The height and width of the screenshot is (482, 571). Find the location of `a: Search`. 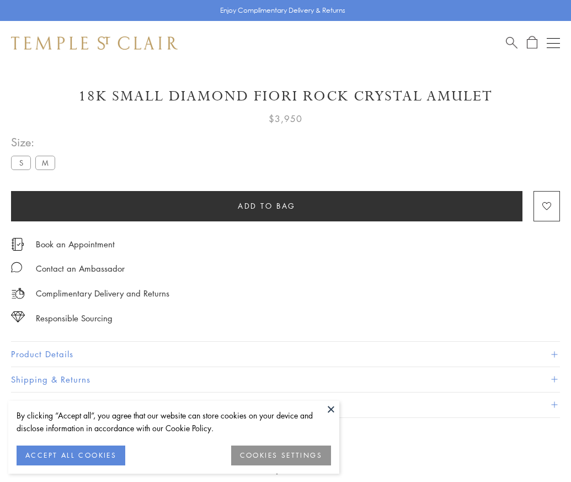

a: Search is located at coordinates (512, 43).